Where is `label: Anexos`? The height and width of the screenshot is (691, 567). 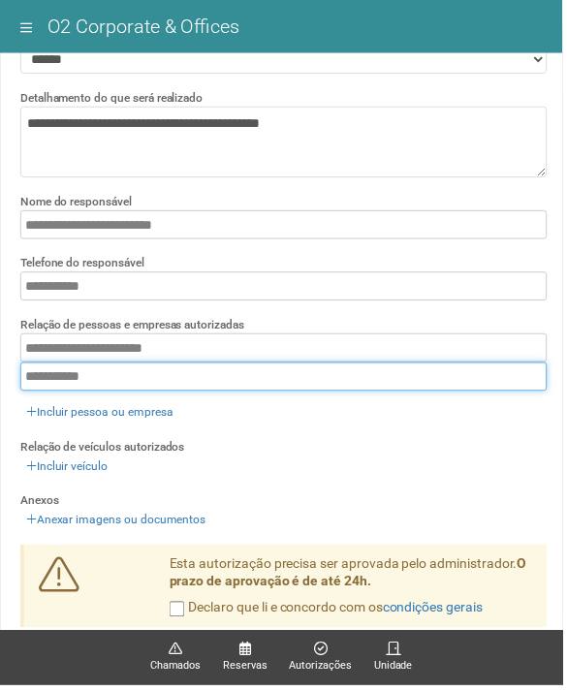 label: Anexos is located at coordinates (40, 505).